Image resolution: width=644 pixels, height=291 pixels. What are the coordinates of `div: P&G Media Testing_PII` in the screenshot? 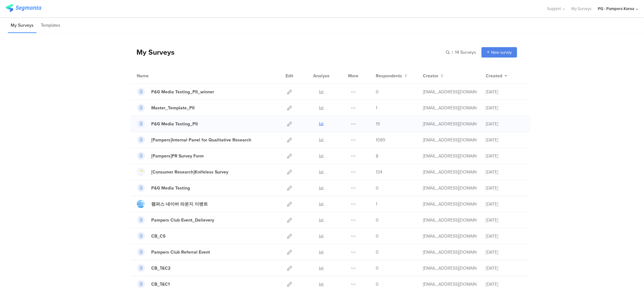 It's located at (175, 124).